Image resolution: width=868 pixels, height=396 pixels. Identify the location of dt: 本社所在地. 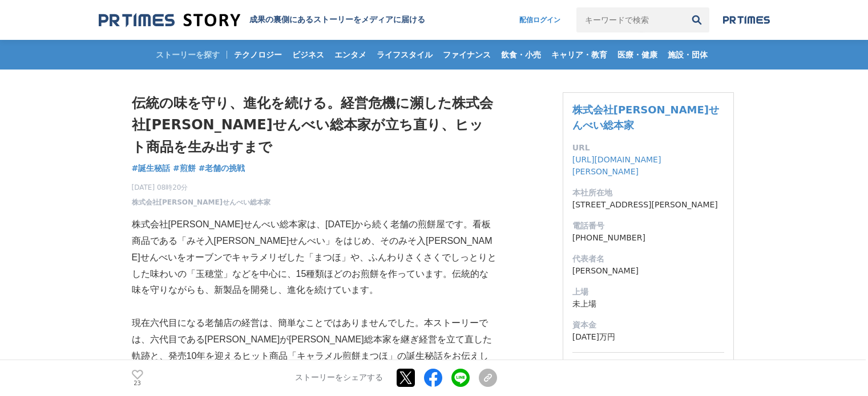
(648, 192).